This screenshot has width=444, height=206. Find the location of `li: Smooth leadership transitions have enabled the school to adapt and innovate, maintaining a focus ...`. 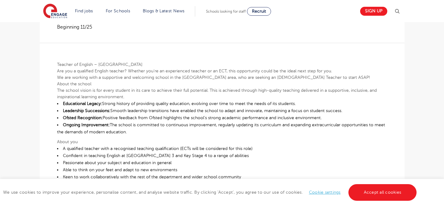

li: Smooth leadership transitions have enabled the school to adapt and innovate, maintaining a focus ... is located at coordinates (222, 111).